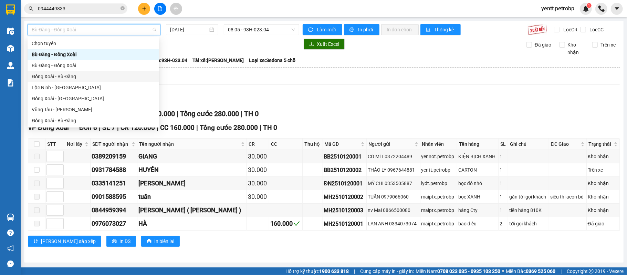 The width and height of the screenshot is (627, 275). What do you see at coordinates (311, 30) in the screenshot?
I see `span: sync` at bounding box center [311, 30].